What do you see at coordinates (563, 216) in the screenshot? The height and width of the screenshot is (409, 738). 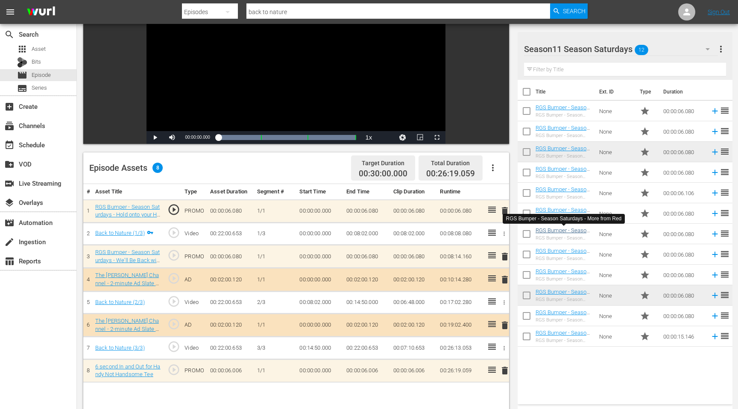 I see `a: RGS Bumper - Season Saturdays - Every Episode In Order` at bounding box center [563, 216].